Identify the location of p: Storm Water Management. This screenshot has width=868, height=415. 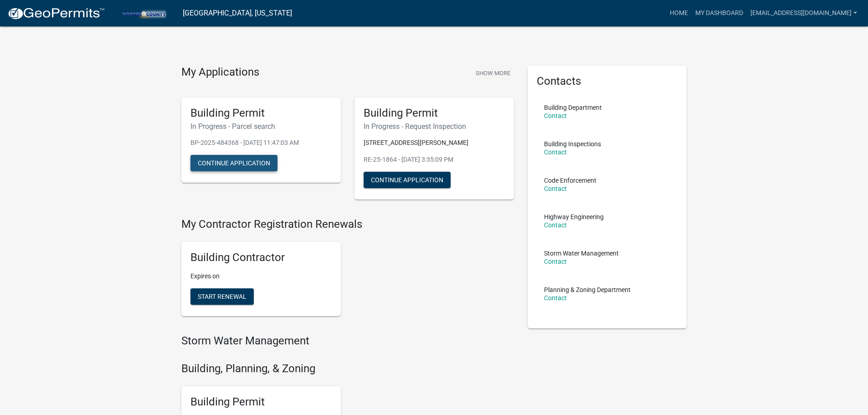
(582, 253).